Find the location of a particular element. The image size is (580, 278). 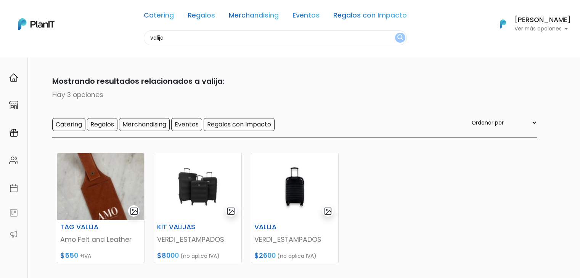

h6: KIT VALIJAS is located at coordinates (183, 227).